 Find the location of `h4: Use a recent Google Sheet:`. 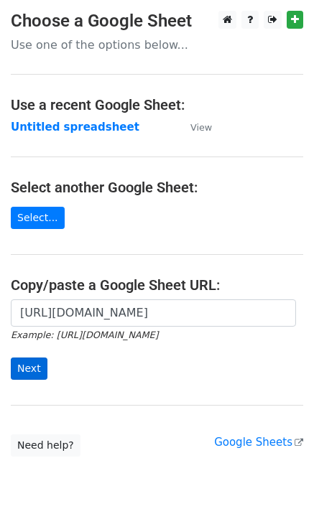

h4: Use a recent Google Sheet: is located at coordinates (156, 105).